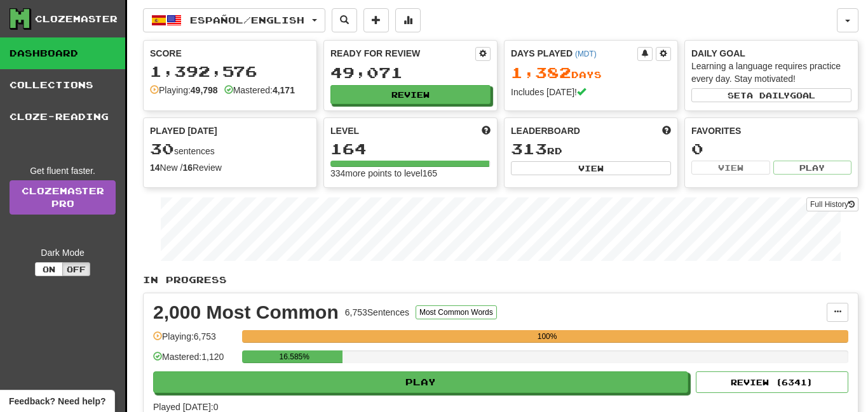  What do you see at coordinates (832, 205) in the screenshot?
I see `button: Full History` at bounding box center [832, 205].